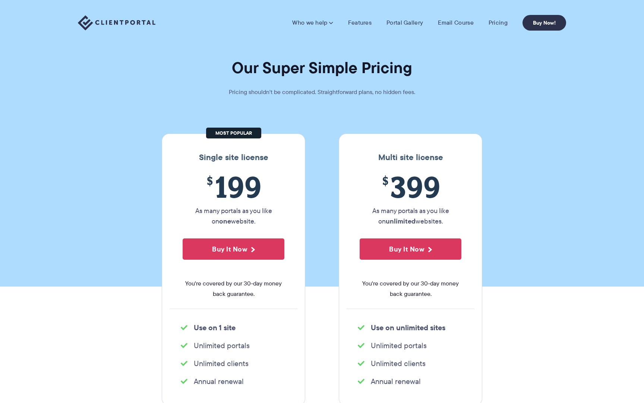 Image resolution: width=644 pixels, height=403 pixels. What do you see at coordinates (225, 221) in the screenshot?
I see `strong: one` at bounding box center [225, 221].